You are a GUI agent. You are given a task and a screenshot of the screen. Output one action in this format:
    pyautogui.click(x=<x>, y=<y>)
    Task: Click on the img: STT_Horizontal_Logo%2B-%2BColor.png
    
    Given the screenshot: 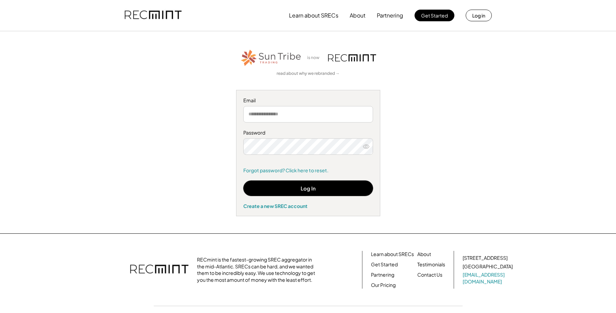 What is the action you would take?
    pyautogui.click(x=271, y=58)
    